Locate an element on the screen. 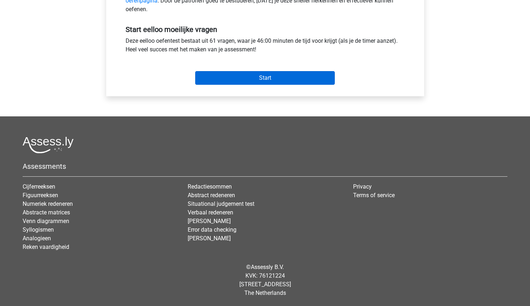 Image resolution: width=530 pixels, height=306 pixels. h5: Start eelloo moeilijke vragen is located at coordinates (265, 29).